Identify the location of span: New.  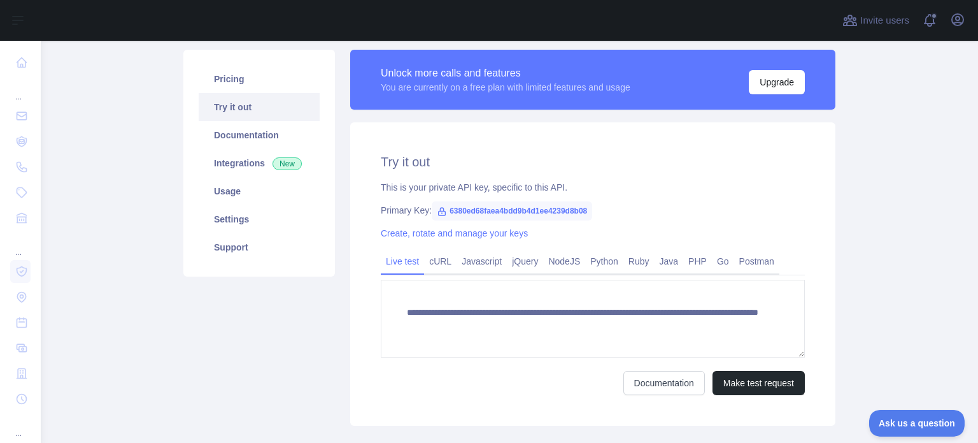
(287, 164).